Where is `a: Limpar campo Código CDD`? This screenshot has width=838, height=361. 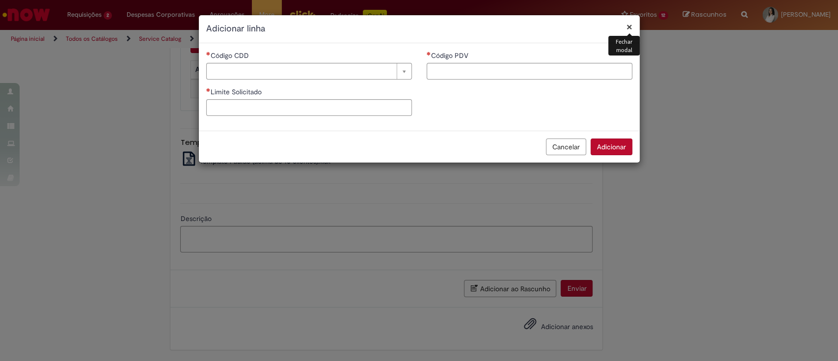
a: Limpar campo Código CDD is located at coordinates (309, 71).